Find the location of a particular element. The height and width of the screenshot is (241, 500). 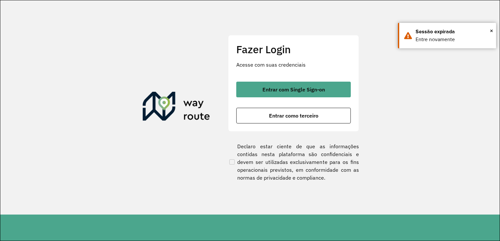

label: Declaro estar ciente de que as informações contidas nesta plataforma são confidenciais e devem se... is located at coordinates (293, 162).